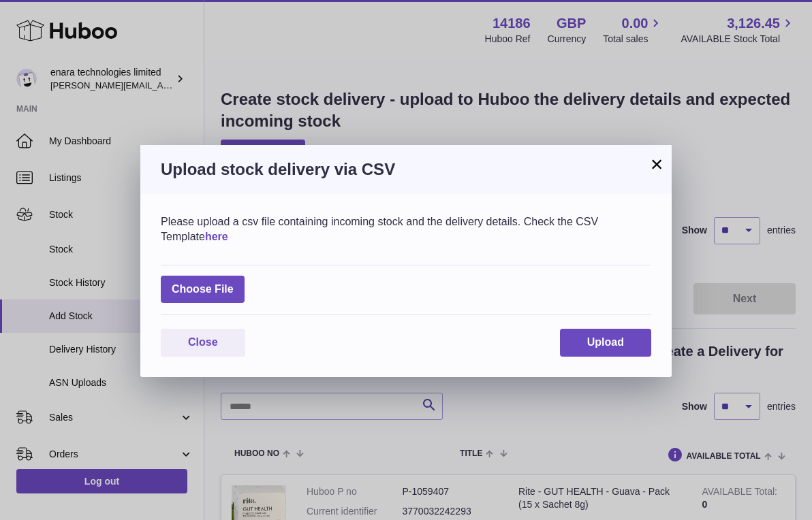 This screenshot has height=520, width=812. What do you see at coordinates (202, 289) in the screenshot?
I see `span: Choose File` at bounding box center [202, 289].